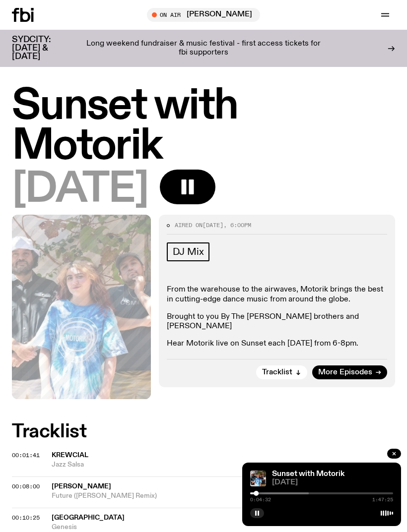  What do you see at coordinates (188, 252) in the screenshot?
I see `a: DJ Mix` at bounding box center [188, 252].